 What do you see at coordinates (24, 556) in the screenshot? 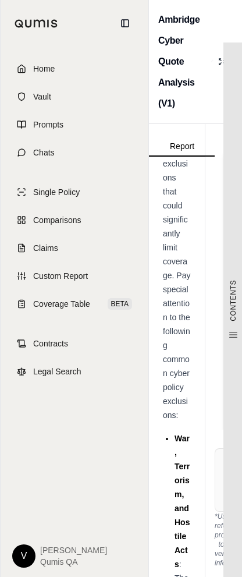
I see `div: V` at bounding box center [24, 556].